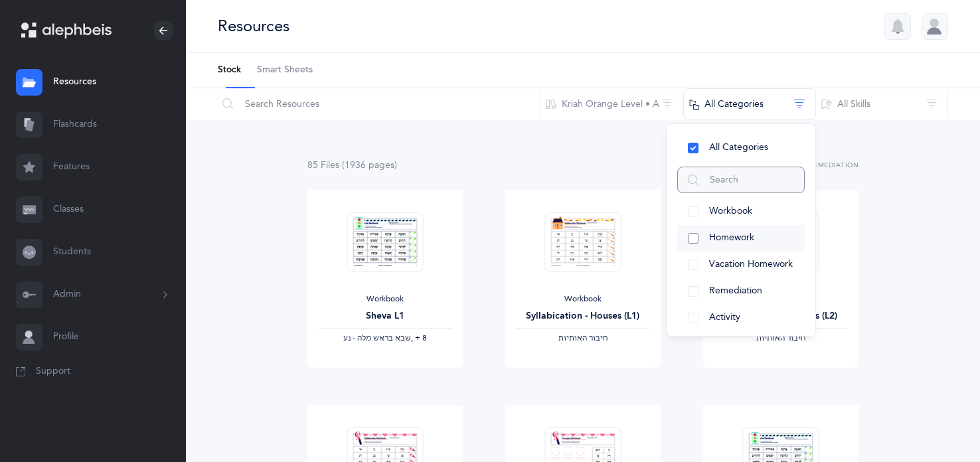  I want to click on span: ‫שבא בראש מלה - נע‬, so click(377, 338).